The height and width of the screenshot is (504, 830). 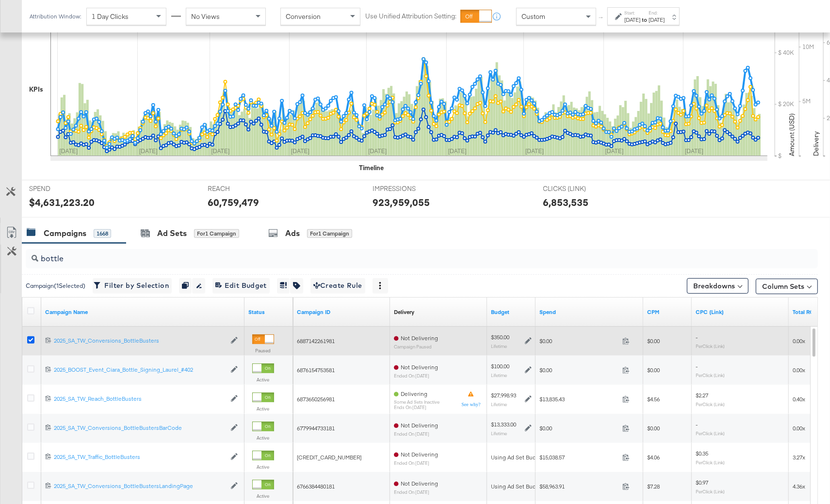 I want to click on span: 6887142261981, so click(x=315, y=341).